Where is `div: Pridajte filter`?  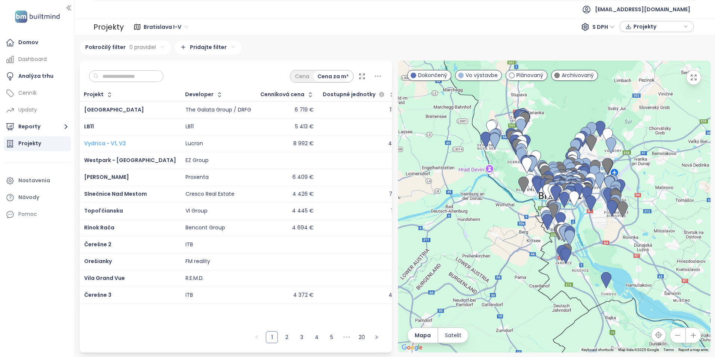
div: Pridajte filter is located at coordinates (208, 48).